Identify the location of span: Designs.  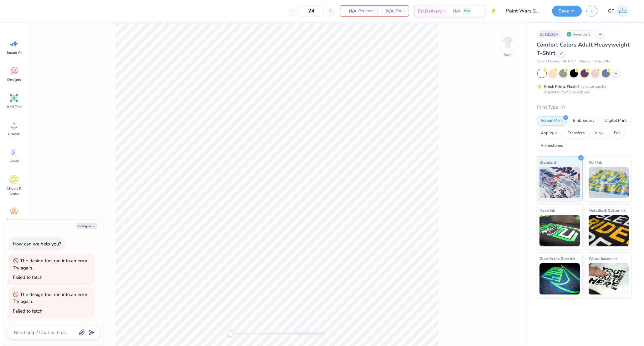
(14, 80).